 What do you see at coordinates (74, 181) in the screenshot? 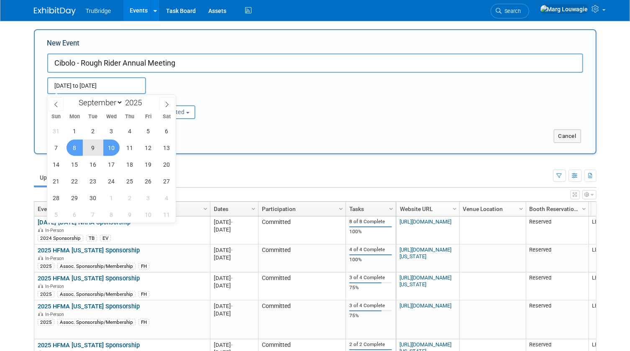
I see `span: September 22, 2025` at bounding box center [74, 181].